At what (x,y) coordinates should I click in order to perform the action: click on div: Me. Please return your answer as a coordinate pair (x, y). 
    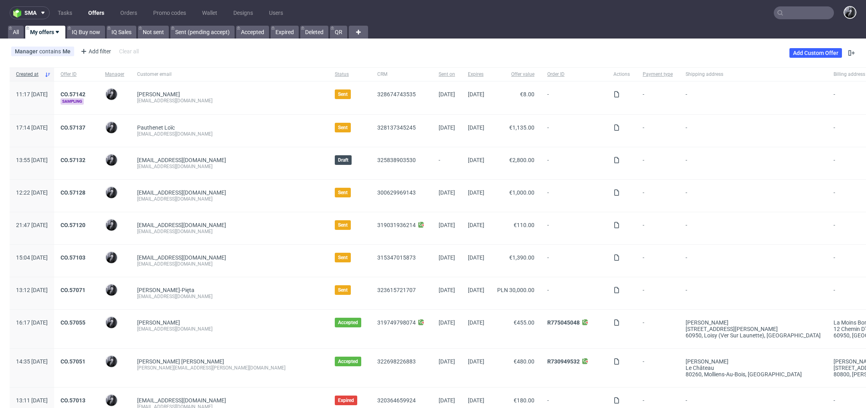
    Looking at the image, I should click on (67, 51).